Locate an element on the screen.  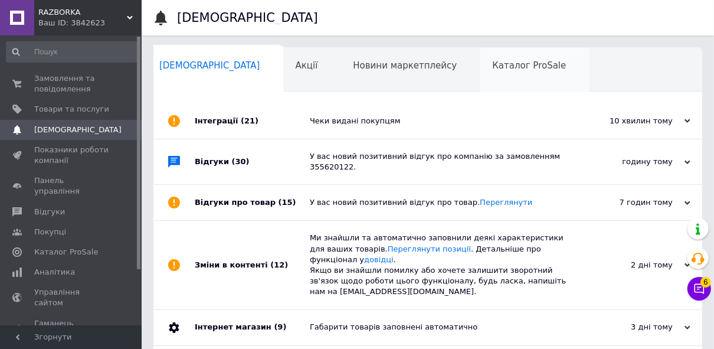
span: Покупці is located at coordinates (50, 232).